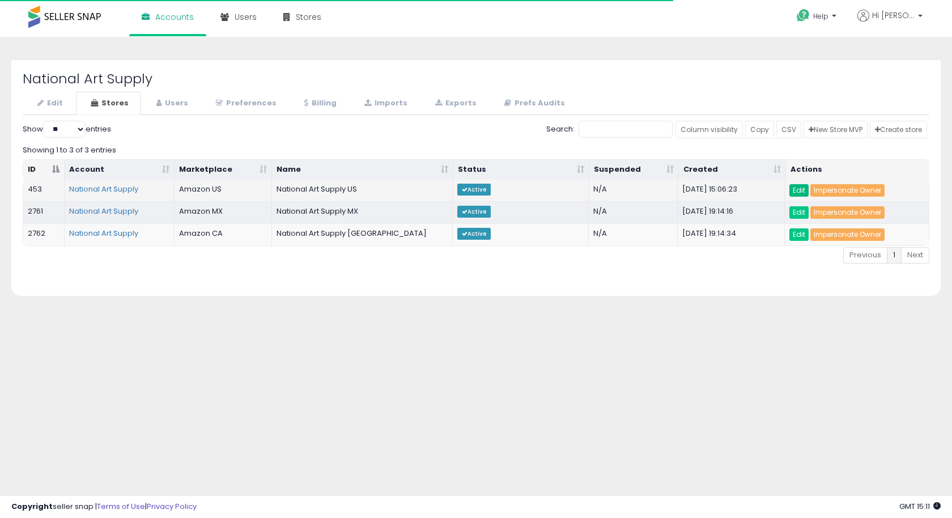  Describe the element at coordinates (174, 17) in the screenshot. I see `span: Accounts` at that location.